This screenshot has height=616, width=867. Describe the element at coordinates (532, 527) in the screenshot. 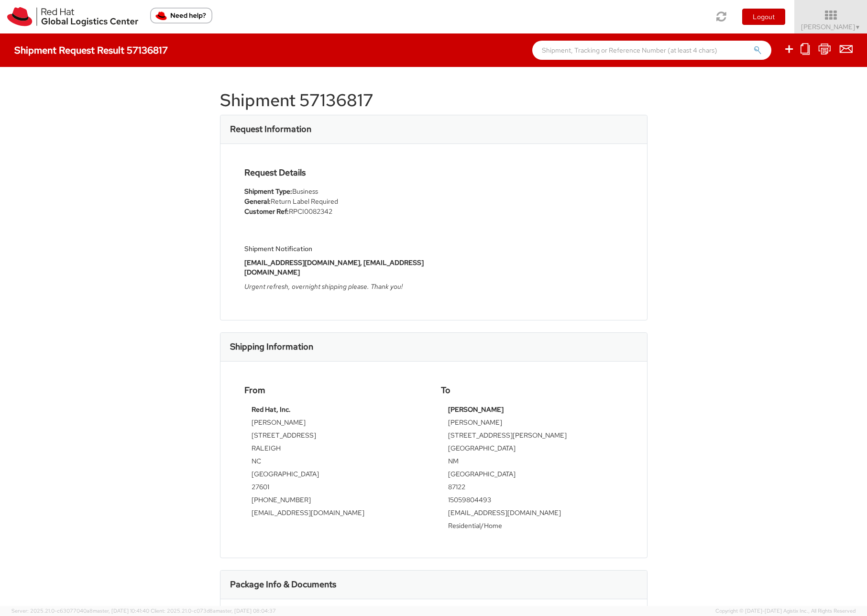

I see `td: Residential/Home` at that location.